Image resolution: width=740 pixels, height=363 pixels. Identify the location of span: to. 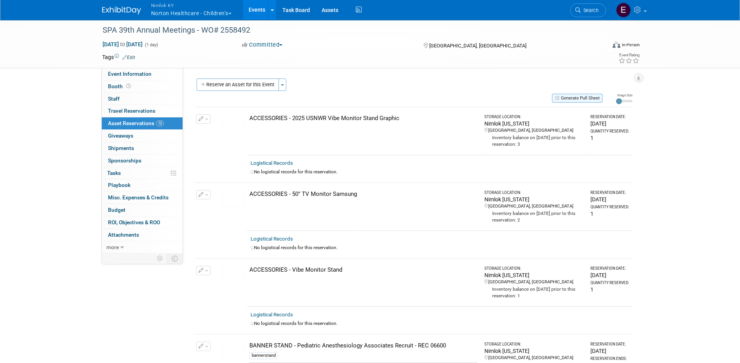
(122, 44).